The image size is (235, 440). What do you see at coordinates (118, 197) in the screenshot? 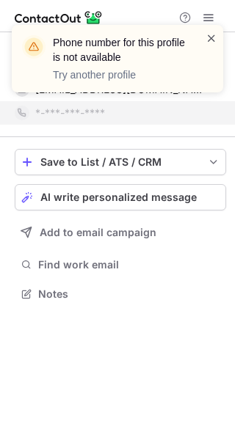
I see `span: AI write personalized message` at bounding box center [118, 197].